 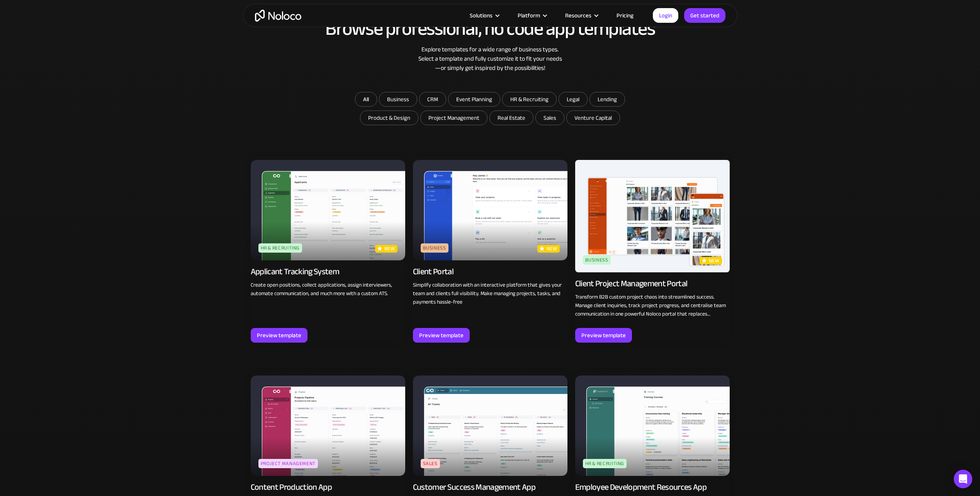 What do you see at coordinates (631, 283) in the screenshot?
I see `div: Client Project Management Portal` at bounding box center [631, 283].